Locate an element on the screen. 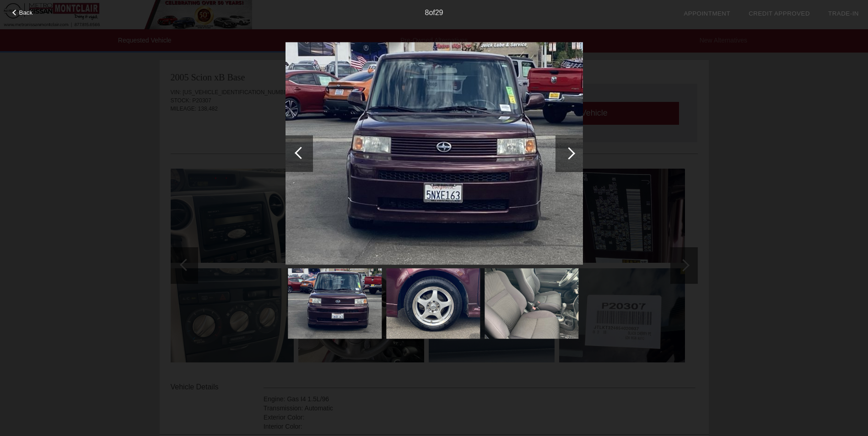 This screenshot has width=868, height=436. span: 29 is located at coordinates (440, 13).